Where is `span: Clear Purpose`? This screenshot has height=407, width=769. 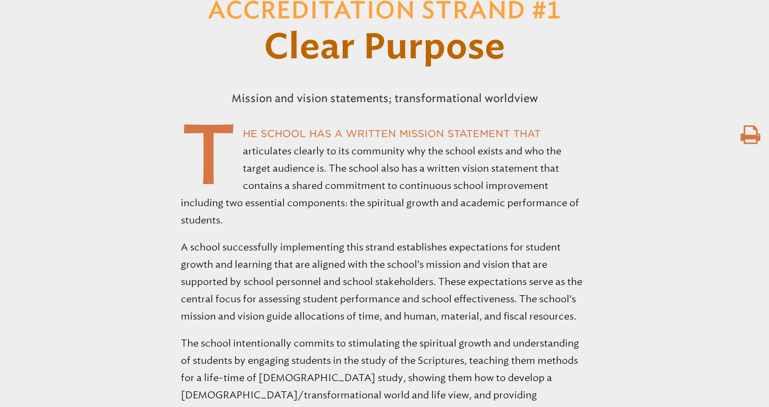
span: Clear Purpose is located at coordinates (384, 48).